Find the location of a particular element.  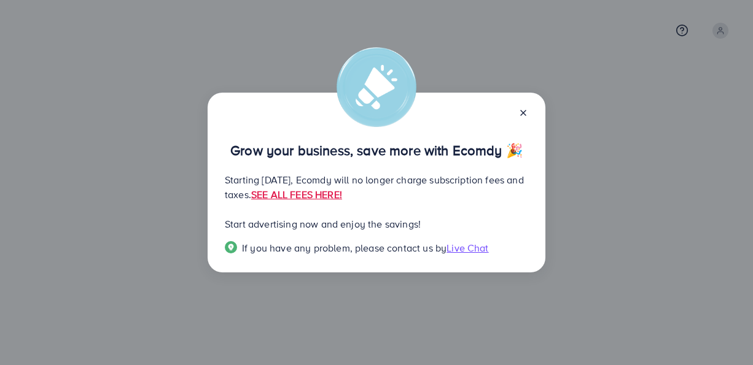

p: Start advertising now and enjoy the savings! is located at coordinates (376, 224).